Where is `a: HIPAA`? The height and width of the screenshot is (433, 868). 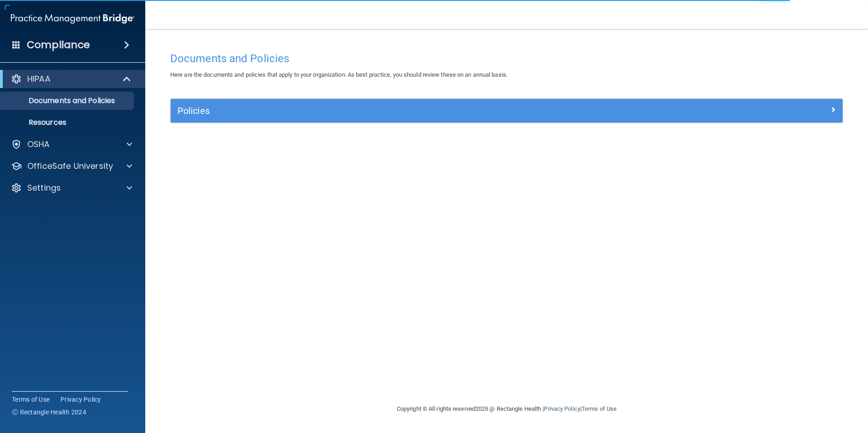 a: HIPAA is located at coordinates (72, 79).